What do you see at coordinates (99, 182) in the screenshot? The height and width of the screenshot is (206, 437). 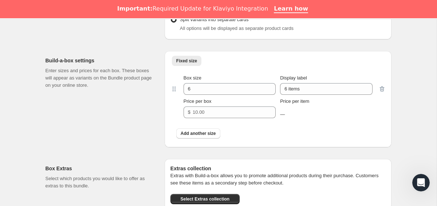 I see `p: Select which products you would like to offer as extras to this bundle.` at bounding box center [99, 182].